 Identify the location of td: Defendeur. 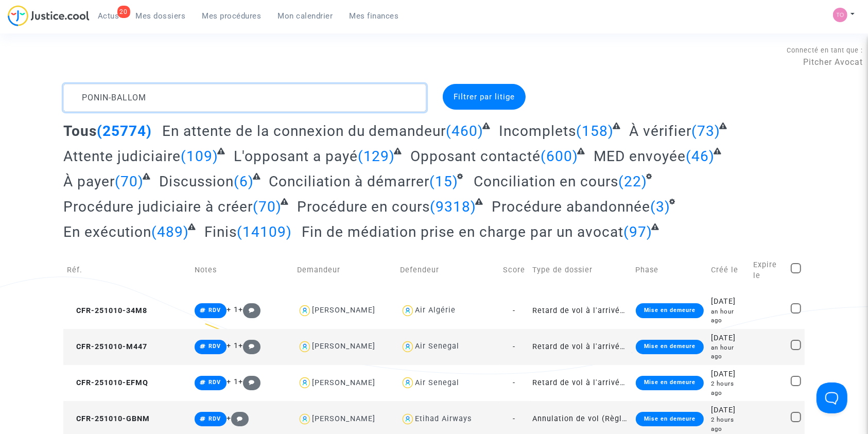
(449, 270).